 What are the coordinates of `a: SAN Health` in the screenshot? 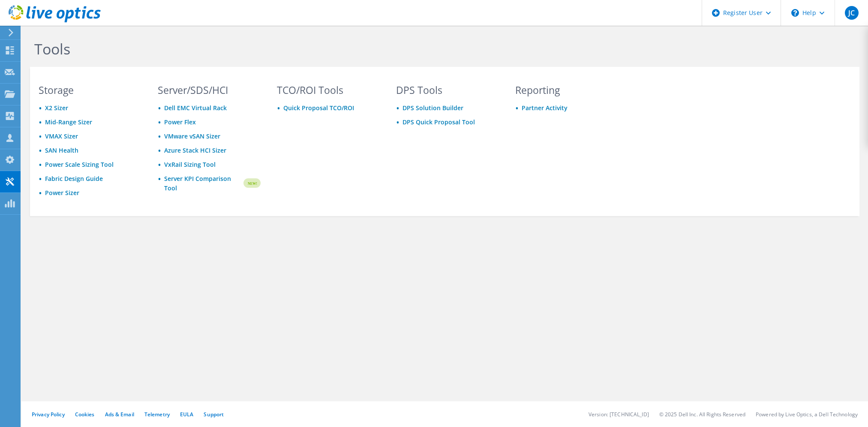 It's located at (62, 150).